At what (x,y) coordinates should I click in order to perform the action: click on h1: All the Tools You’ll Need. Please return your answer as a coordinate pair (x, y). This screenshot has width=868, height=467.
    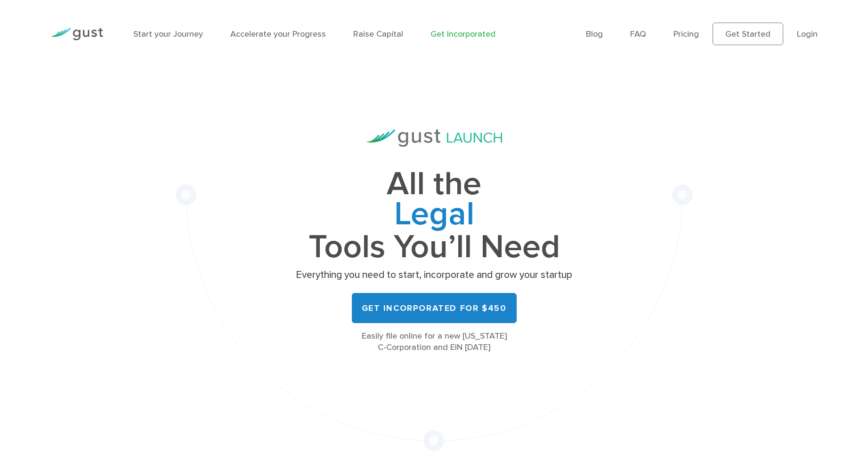
    Looking at the image, I should click on (434, 215).